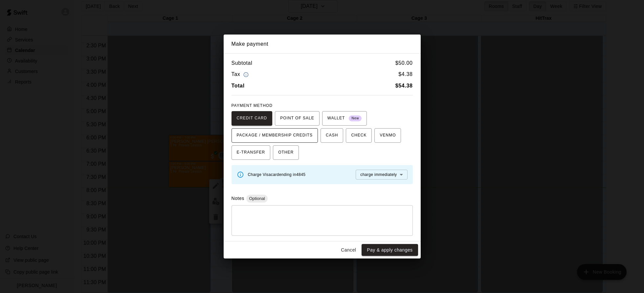 The height and width of the screenshot is (293, 644). Describe the element at coordinates (275, 135) in the screenshot. I see `span: PACKAGE / MEMBERSHIP CREDITS` at that location.